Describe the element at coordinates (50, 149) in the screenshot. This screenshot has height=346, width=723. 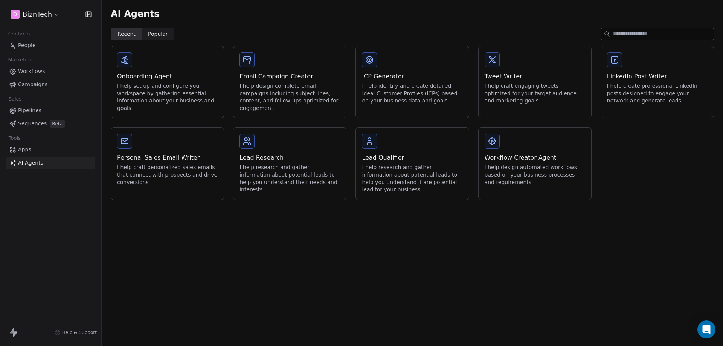
I see `a: Apps` at that location.